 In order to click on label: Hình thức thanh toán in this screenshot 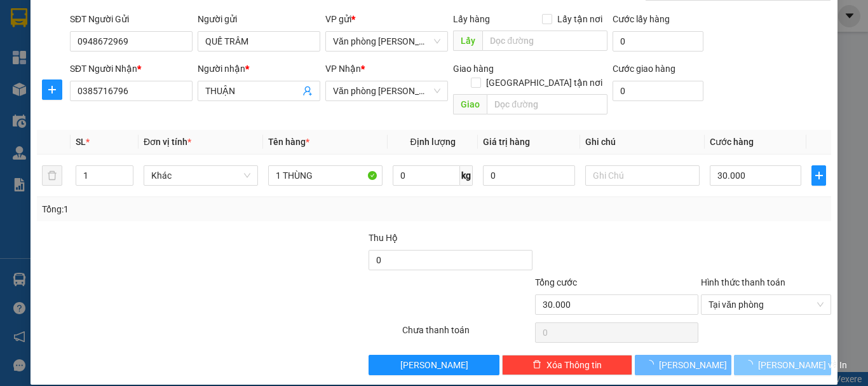, I will do `click(743, 282)`.